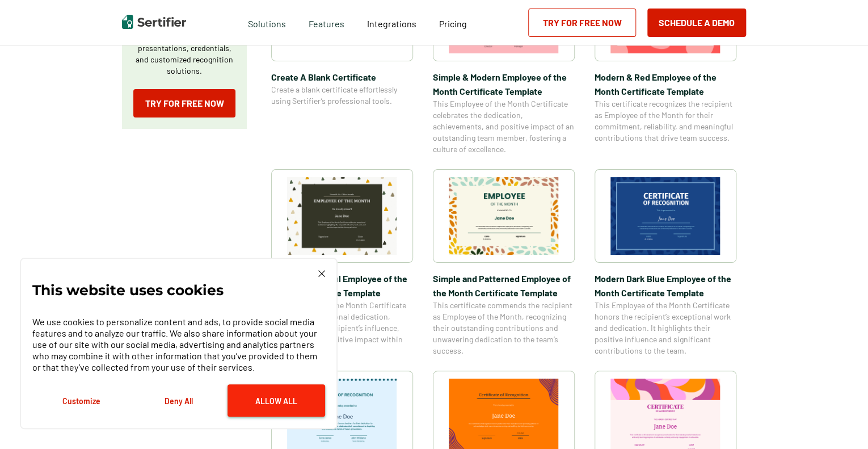  Describe the element at coordinates (665, 215) in the screenshot. I see `img: Modern Dark Blue Employee of the Month Certificate Template` at that location.